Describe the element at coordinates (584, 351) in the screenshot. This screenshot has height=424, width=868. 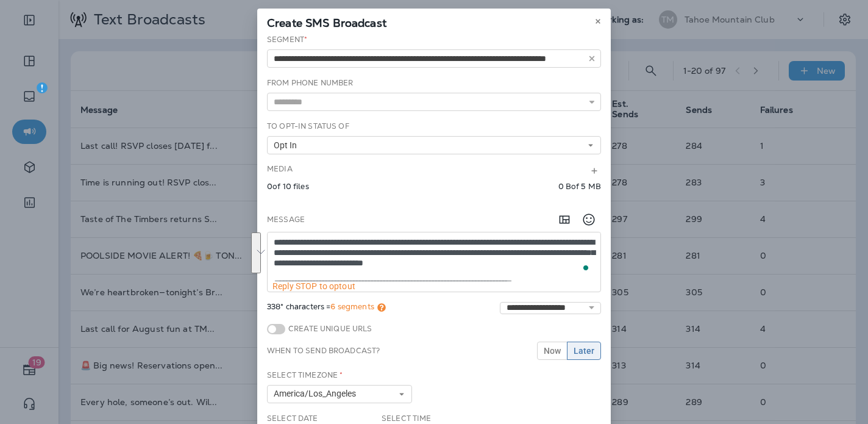
I see `span: Later` at that location.